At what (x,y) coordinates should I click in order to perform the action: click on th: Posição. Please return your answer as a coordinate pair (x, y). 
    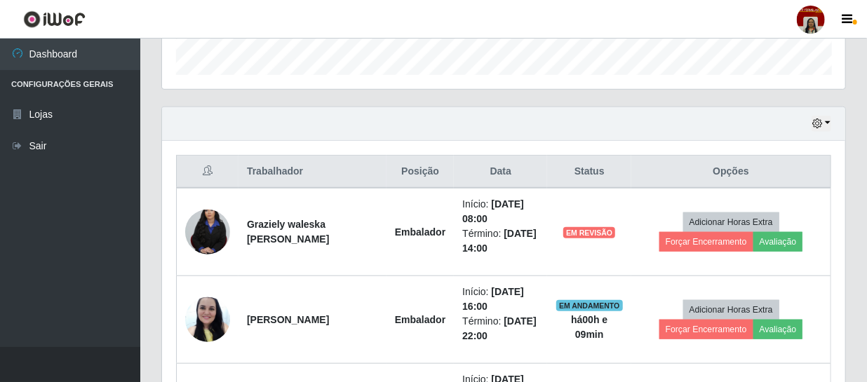
    Looking at the image, I should click on (420, 172).